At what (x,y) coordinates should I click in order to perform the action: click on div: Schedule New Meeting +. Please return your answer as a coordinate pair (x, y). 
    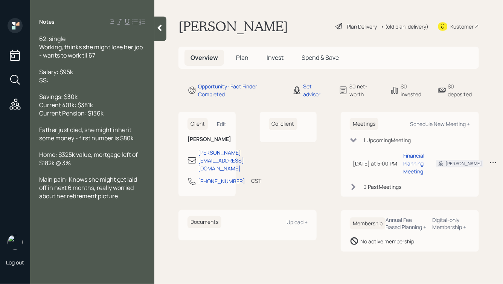
    Looking at the image, I should click on (440, 124).